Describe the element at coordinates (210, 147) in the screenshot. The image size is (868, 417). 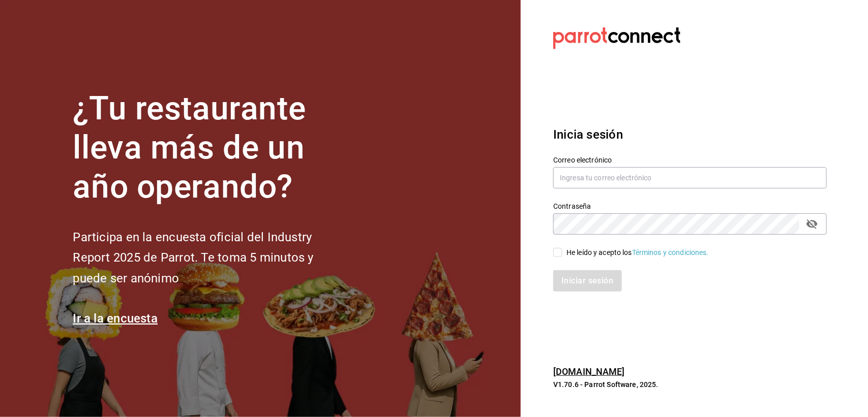
I see `h1: ¿Tu restaurante lleva más de un año operando?` at that location.